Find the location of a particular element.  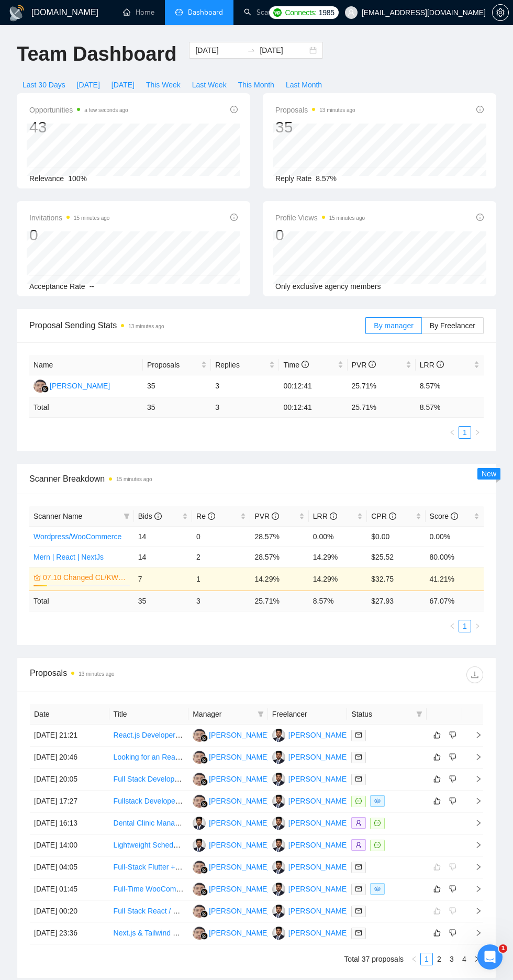

button: setting is located at coordinates (500, 13).